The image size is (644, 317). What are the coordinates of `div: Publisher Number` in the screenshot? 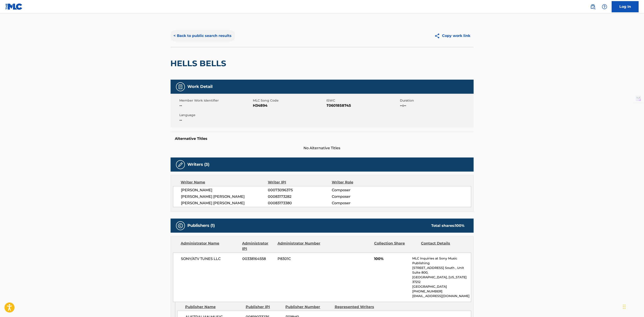 It's located at (308, 307).